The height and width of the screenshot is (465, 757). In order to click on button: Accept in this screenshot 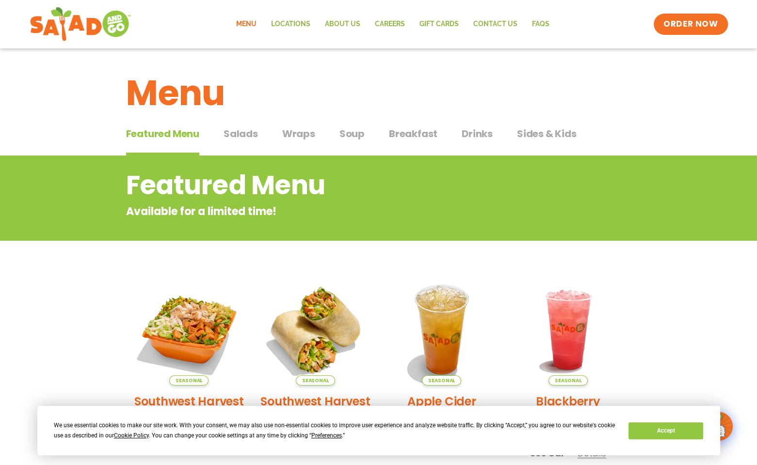, I will do `click(666, 431)`.